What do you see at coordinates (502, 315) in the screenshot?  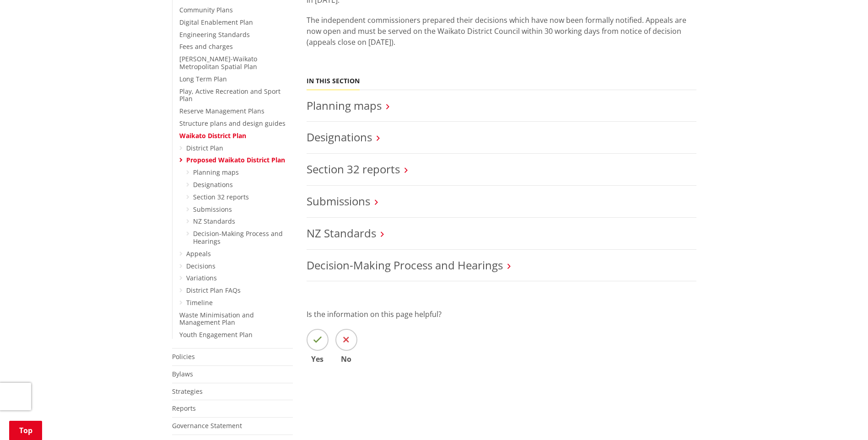 I see `p: Is the information on this page helpful?` at bounding box center [502, 315].